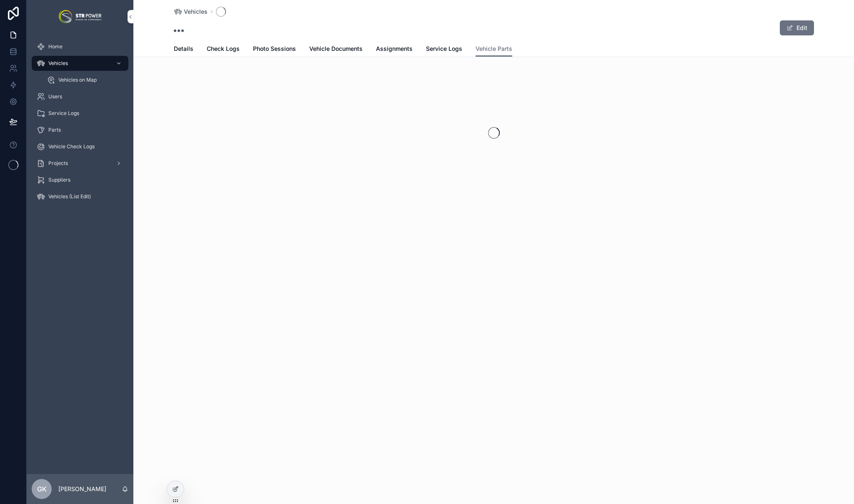 Image resolution: width=854 pixels, height=504 pixels. What do you see at coordinates (80, 96) in the screenshot?
I see `a: Users` at bounding box center [80, 96].